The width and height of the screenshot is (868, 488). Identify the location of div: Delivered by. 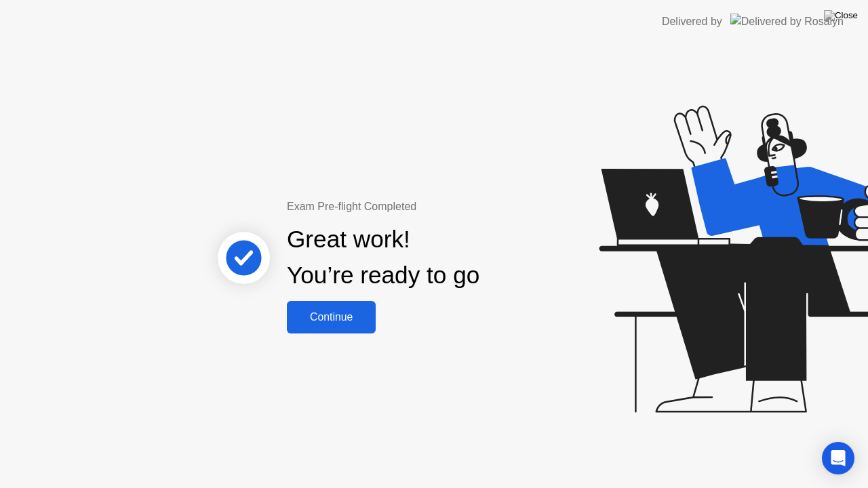
(692, 22).